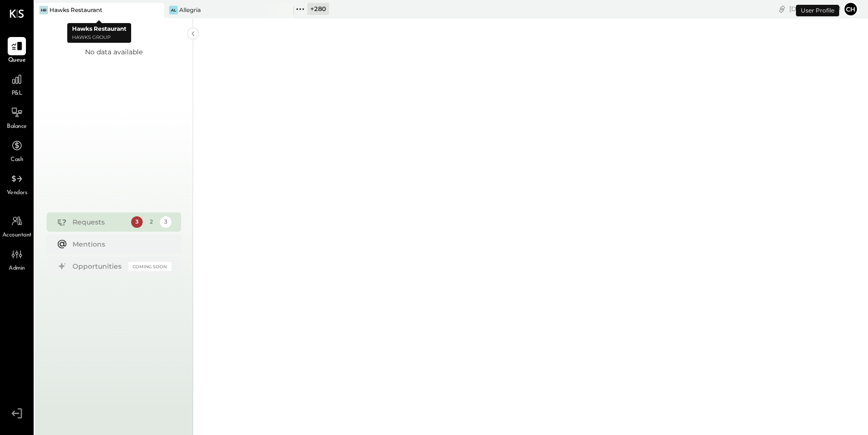 This screenshot has height=435, width=868. What do you see at coordinates (17, 84) in the screenshot?
I see `a: P&L` at bounding box center [17, 84].